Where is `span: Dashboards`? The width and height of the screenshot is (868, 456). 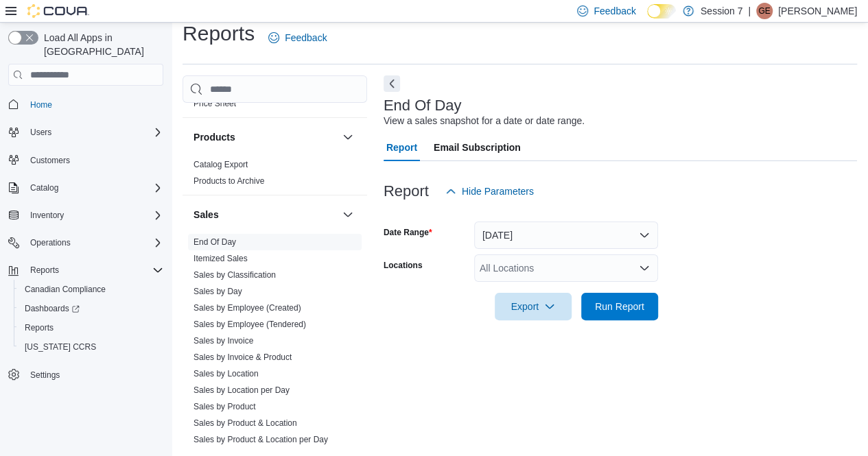 span: Dashboards is located at coordinates (52, 309).